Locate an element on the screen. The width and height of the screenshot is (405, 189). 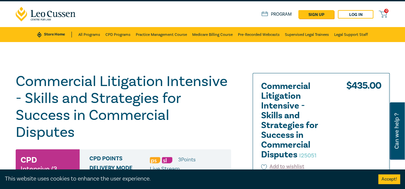
div: This website uses cookies to enhance the user experience. is located at coordinates (187, 179).